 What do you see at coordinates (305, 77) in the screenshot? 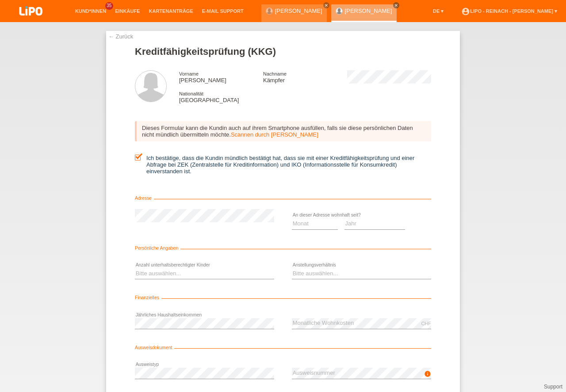
I see `div: Kämpfer` at bounding box center [305, 77].